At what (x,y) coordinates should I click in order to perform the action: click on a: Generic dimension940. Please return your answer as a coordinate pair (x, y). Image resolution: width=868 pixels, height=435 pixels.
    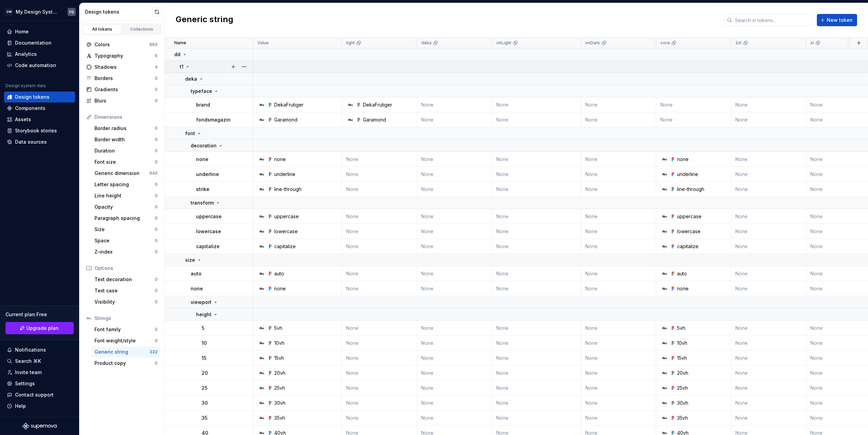
    Looking at the image, I should click on (125, 174).